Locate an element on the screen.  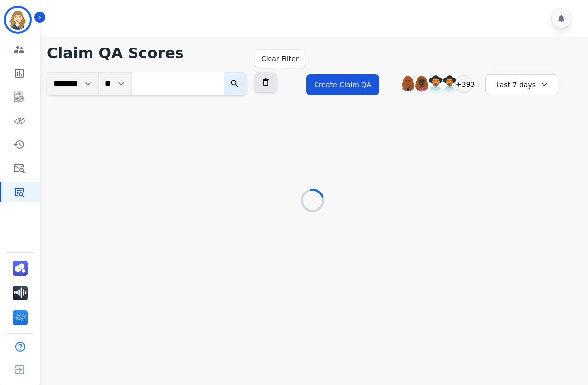
div: +393 is located at coordinates (464, 84).